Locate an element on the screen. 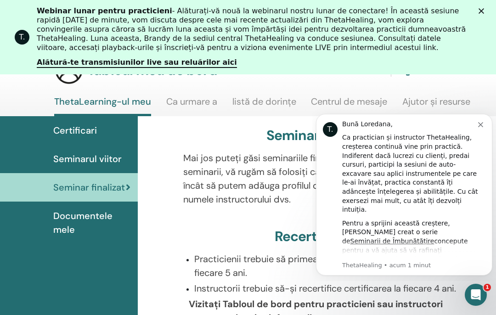  font: Seminarul viitor is located at coordinates (87, 159).